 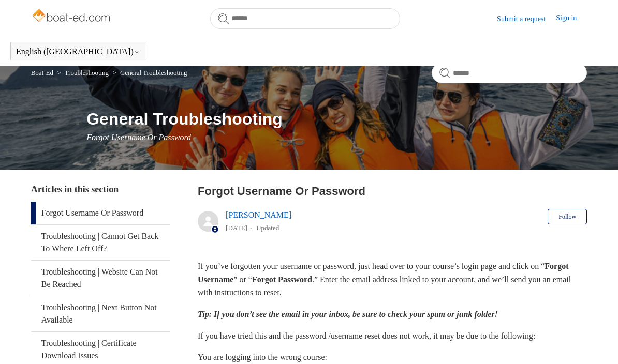 What do you see at coordinates (101, 213) in the screenshot?
I see `a: Forgot Username Or Password` at bounding box center [101, 213].